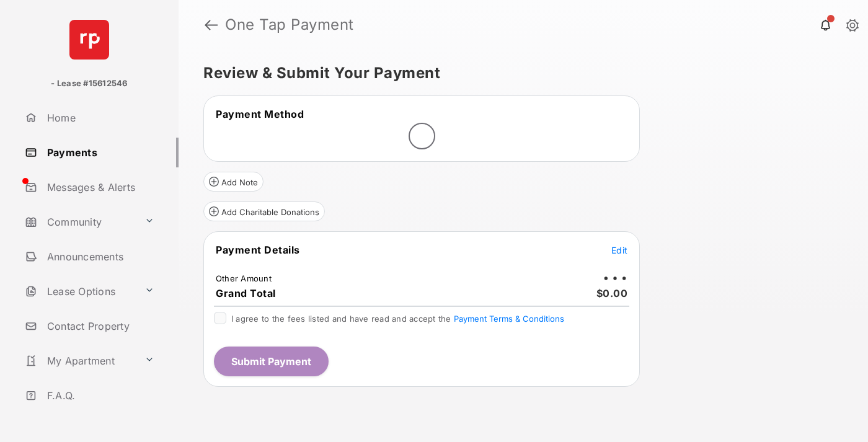 Image resolution: width=868 pixels, height=442 pixels. What do you see at coordinates (244, 278) in the screenshot?
I see `td: Other Amount` at bounding box center [244, 278].